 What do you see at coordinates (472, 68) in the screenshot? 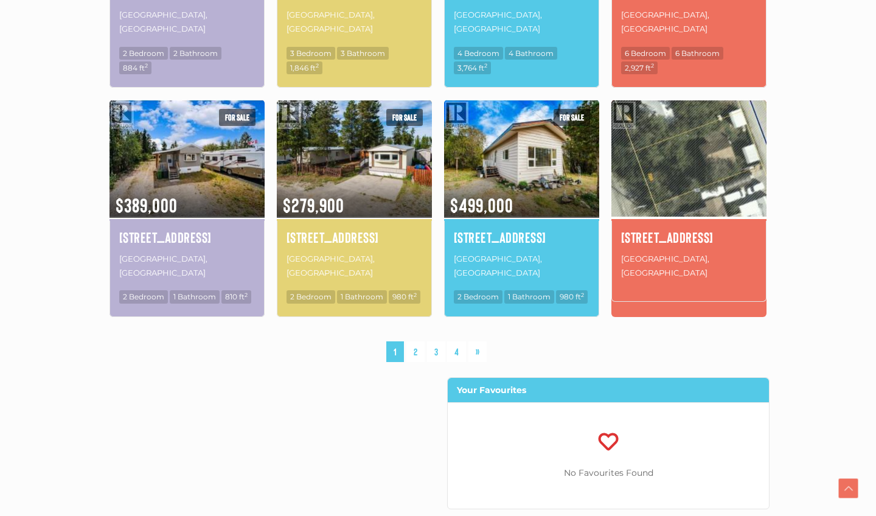
I see `span: 3,764 ft` at bounding box center [472, 68].